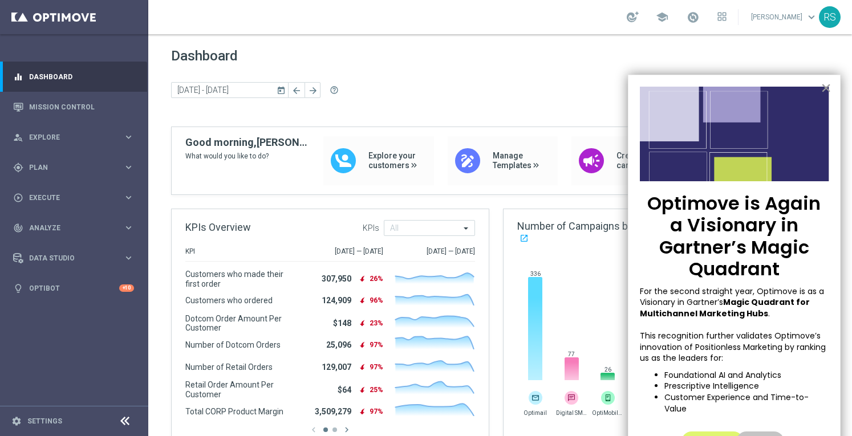 The image size is (852, 436). Describe the element at coordinates (726, 308) in the screenshot. I see `strong: Magic Quadrant for Multichannel Marketing Hubs` at that location.